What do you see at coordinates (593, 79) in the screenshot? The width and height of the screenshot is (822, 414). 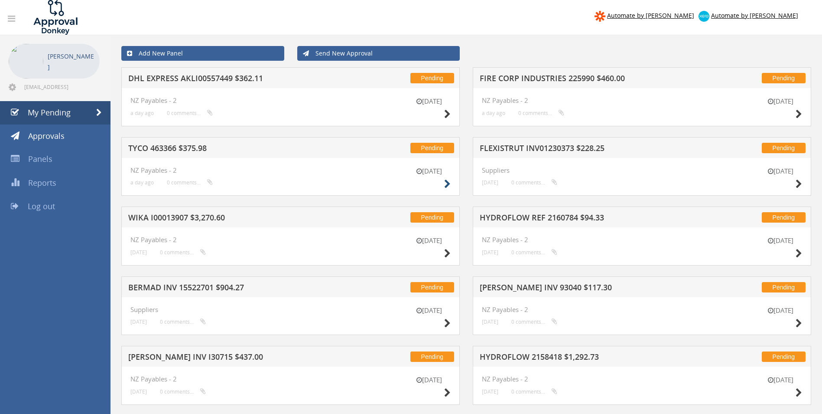 I see `h5: FIRE CORP INDUSTRIES 225990 $460.00` at bounding box center [593, 79].